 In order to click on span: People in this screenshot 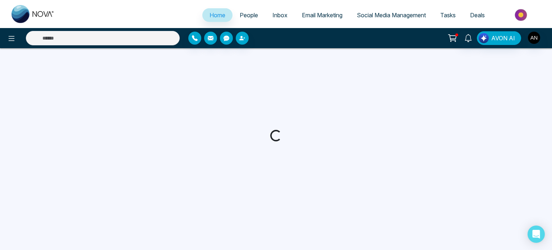, I will do `click(249, 15)`.